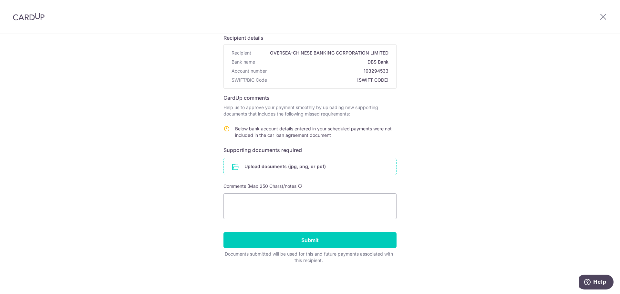 This screenshot has width=620, height=294. Describe the element at coordinates (243, 62) in the screenshot. I see `span: Bank name` at that location.